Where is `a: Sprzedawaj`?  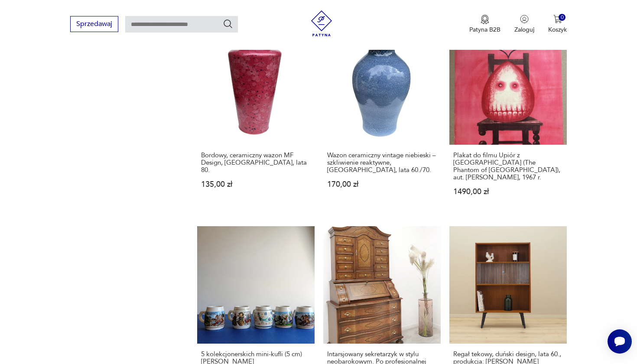
a: Sprzedawaj is located at coordinates (94, 25).